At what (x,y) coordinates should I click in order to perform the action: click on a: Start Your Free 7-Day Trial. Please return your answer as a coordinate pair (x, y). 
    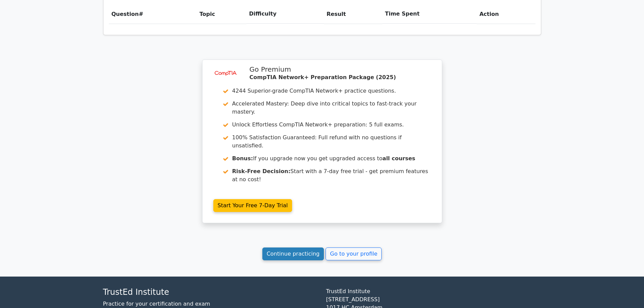
    Looking at the image, I should click on (253, 206).